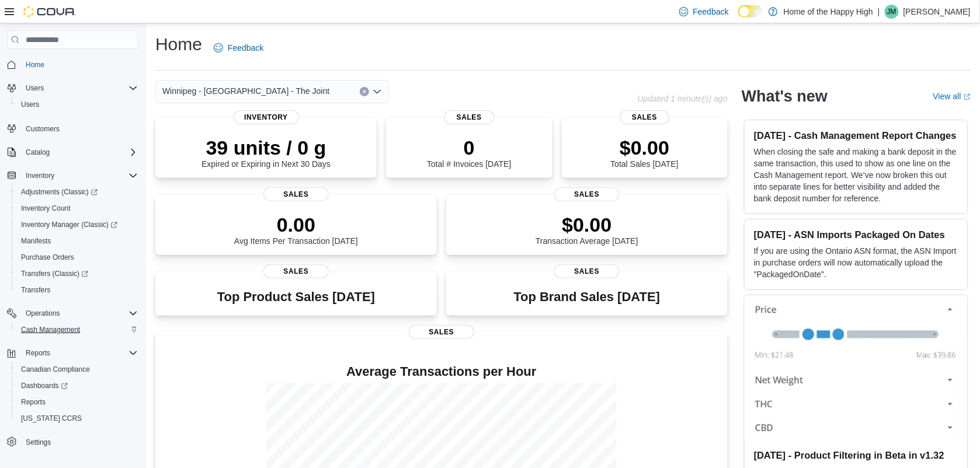  I want to click on button: Clear input, so click(364, 92).